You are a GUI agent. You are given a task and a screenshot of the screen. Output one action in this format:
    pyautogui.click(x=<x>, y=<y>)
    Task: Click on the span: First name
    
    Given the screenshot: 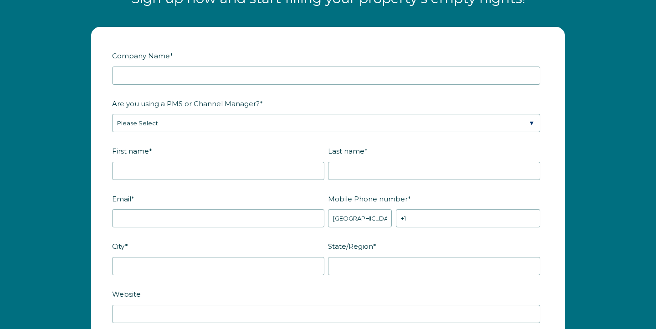 What is the action you would take?
    pyautogui.click(x=130, y=151)
    